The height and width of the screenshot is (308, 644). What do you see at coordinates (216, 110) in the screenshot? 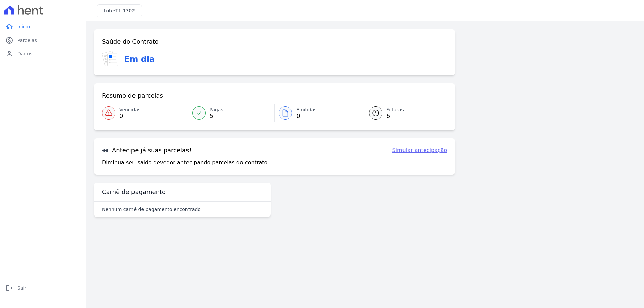
I see `span: Pagas` at bounding box center [216, 110].